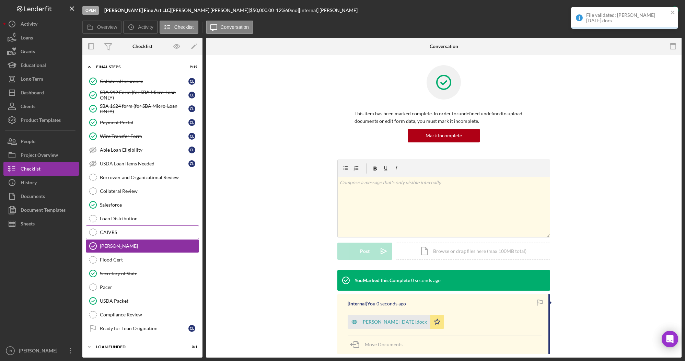 The height and width of the screenshot is (361, 685). I want to click on div: Borrower and Organizational Review, so click(149, 177).